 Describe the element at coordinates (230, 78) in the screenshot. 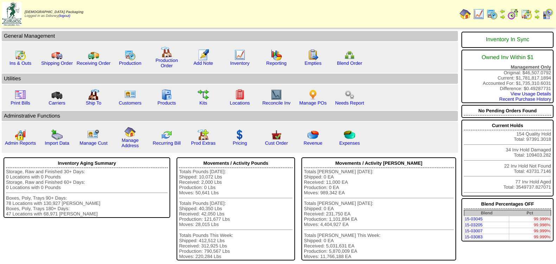

I see `td: Utilities` at that location.